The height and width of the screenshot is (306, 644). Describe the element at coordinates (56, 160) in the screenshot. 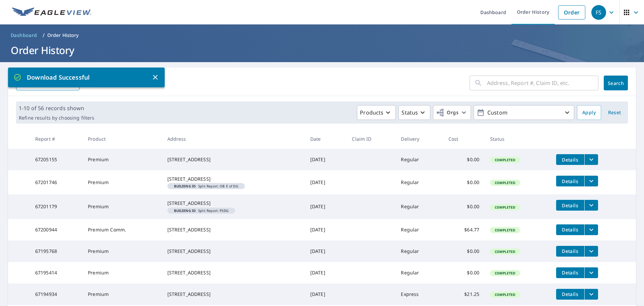

I see `td: 67205155` at that location.